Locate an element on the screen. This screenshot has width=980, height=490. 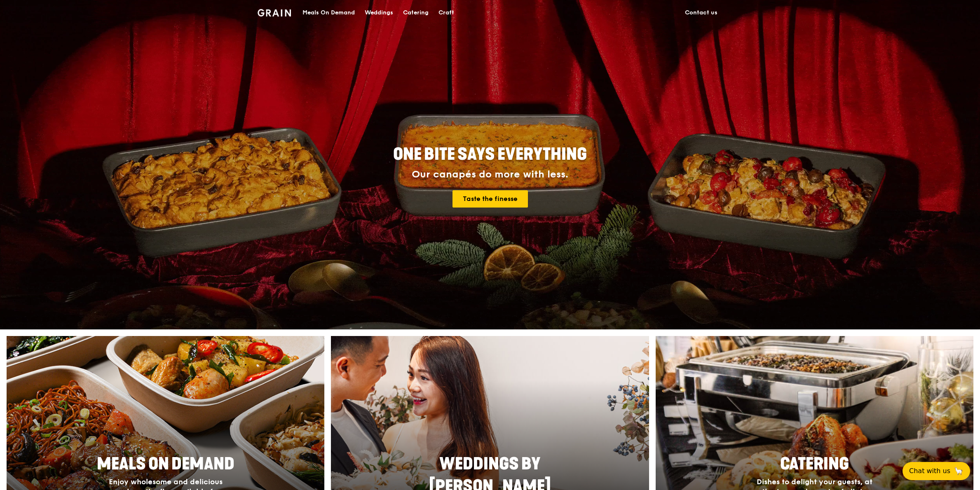
span: ONE BITE SAYS EVERYTHING is located at coordinates (490, 155).